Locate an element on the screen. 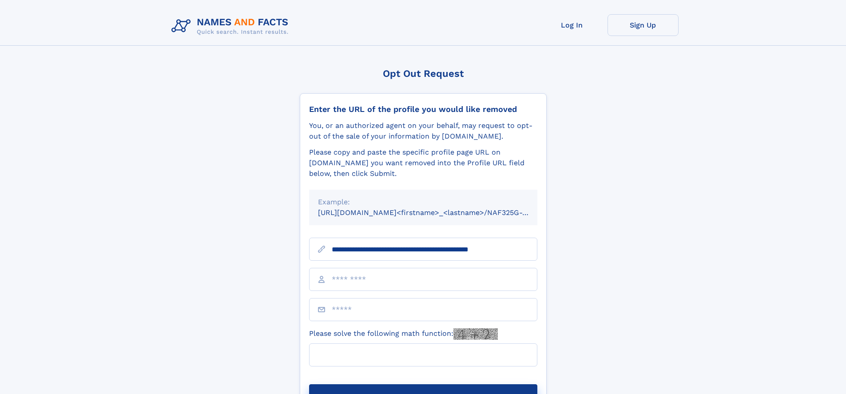  a: Log In is located at coordinates (572, 25).